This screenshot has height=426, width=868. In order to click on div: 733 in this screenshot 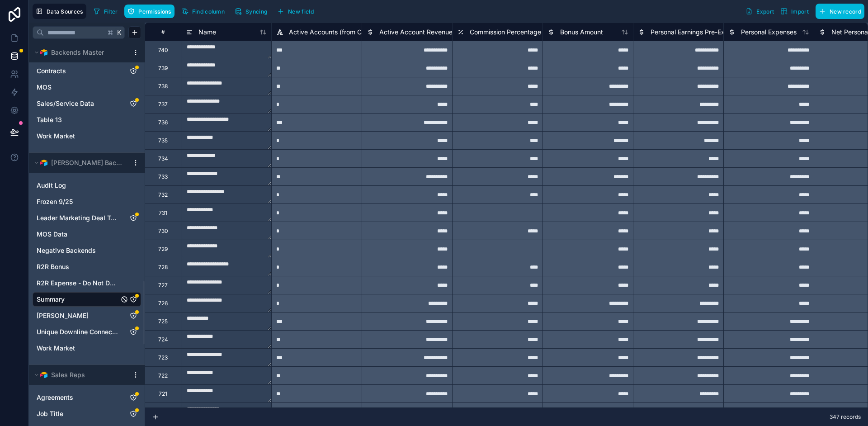, I will do `click(163, 177)`.